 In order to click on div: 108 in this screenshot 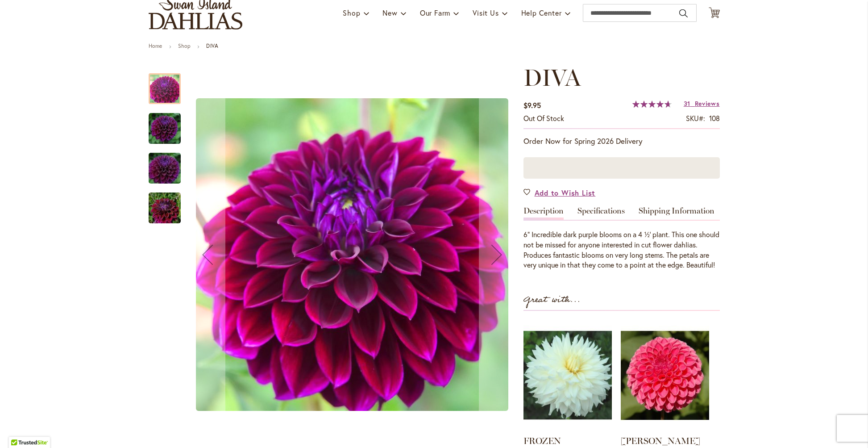, I will do `click(714, 118)`.